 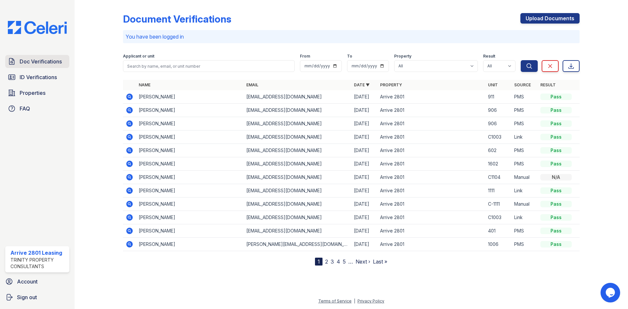 What do you see at coordinates (37, 77) in the screenshot?
I see `a: ID Verifications` at bounding box center [37, 77].